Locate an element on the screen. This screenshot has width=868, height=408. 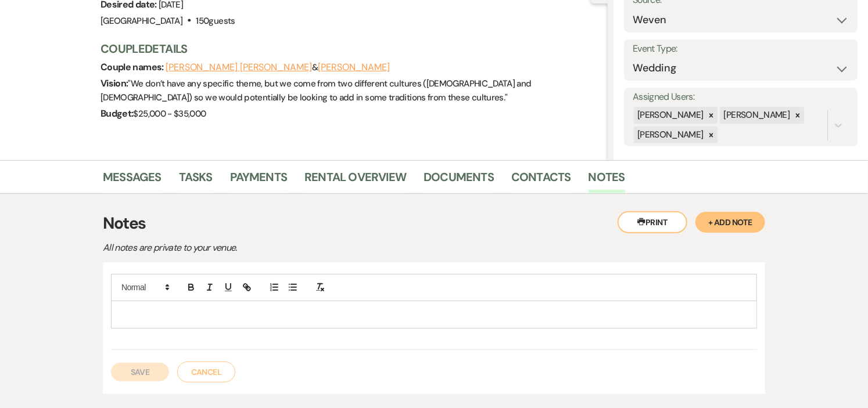
h3: Couple Details is located at coordinates (348, 49).